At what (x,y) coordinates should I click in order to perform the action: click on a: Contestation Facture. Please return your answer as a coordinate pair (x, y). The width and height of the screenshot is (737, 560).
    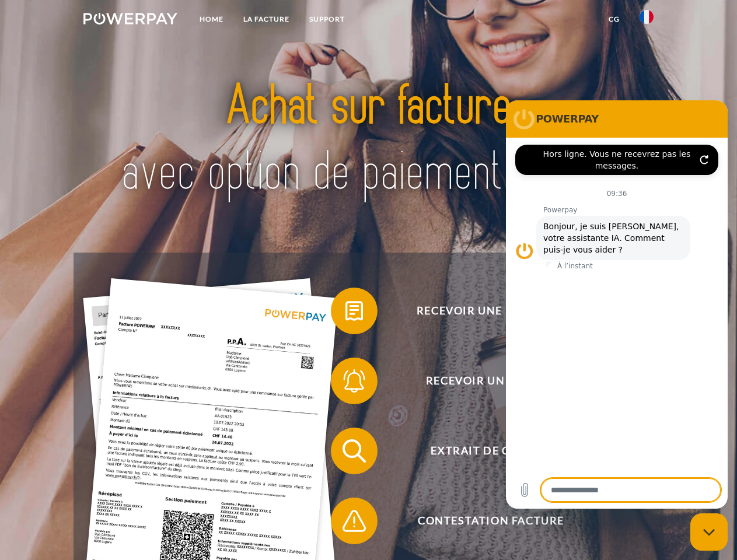
    Looking at the image, I should click on (482, 521).